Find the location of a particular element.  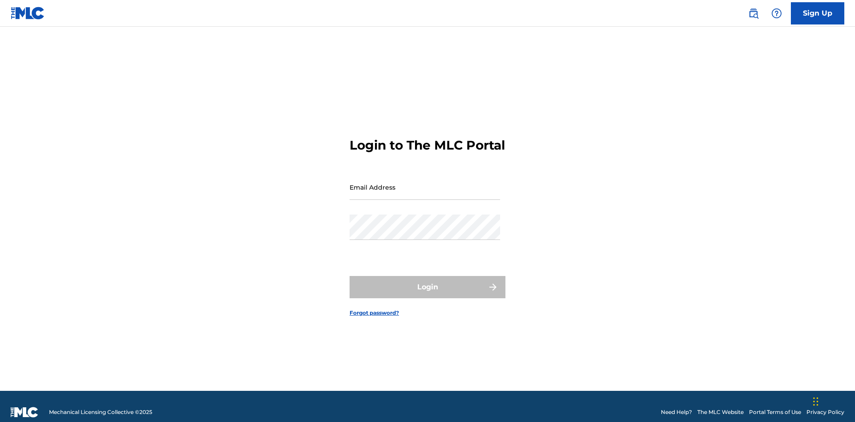

a: Forgot password? is located at coordinates (374, 313).